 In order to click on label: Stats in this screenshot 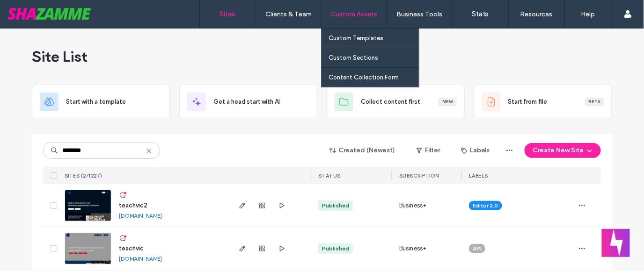, I will do `click(480, 14)`.